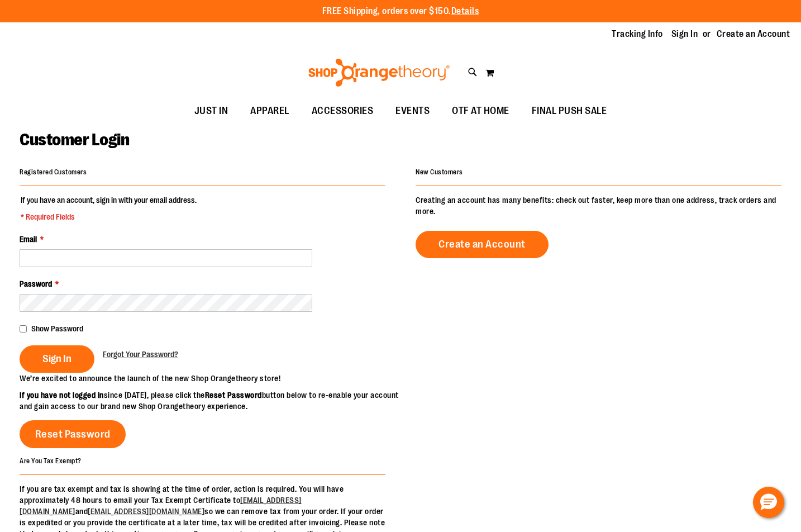 The width and height of the screenshot is (801, 532). Describe the element at coordinates (211, 111) in the screenshot. I see `span: JUST IN` at that location.